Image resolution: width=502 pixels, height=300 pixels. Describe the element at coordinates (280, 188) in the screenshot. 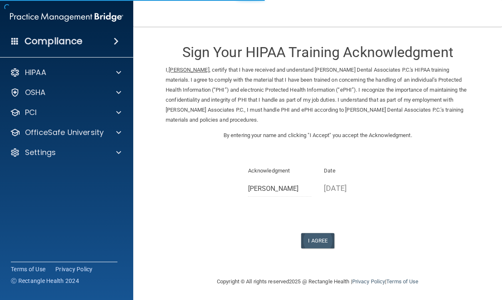

I see `input: Full Name` at that location.